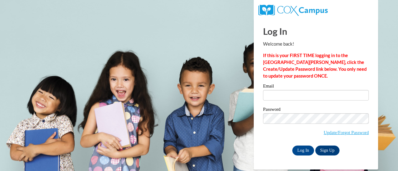 This screenshot has width=398, height=171. Describe the element at coordinates (316, 44) in the screenshot. I see `p: Welcome back!` at that location.